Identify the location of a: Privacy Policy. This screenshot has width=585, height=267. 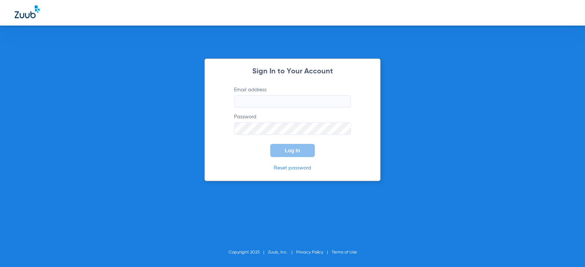
(309, 252).